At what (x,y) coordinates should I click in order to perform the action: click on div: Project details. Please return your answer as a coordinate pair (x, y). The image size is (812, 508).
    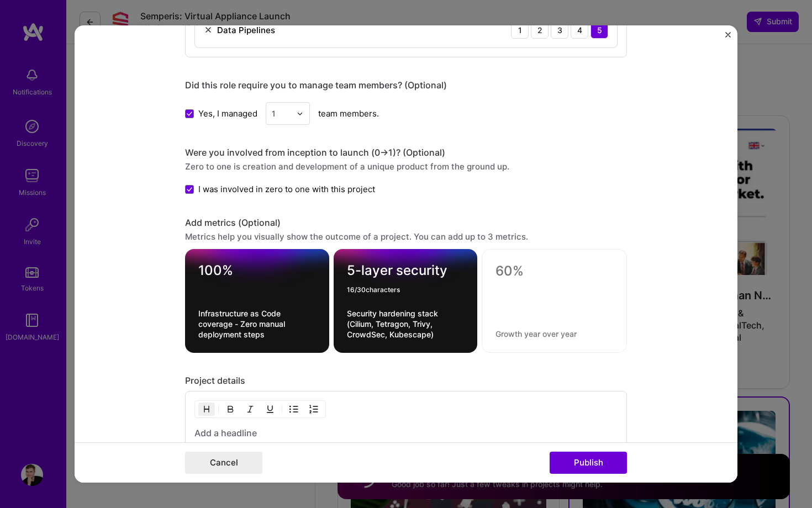
    Looking at the image, I should click on (406, 380).